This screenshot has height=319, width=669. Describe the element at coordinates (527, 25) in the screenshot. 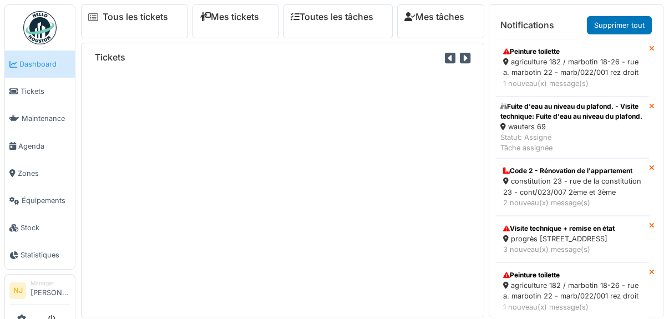

I see `h6: Notifications` at that location.